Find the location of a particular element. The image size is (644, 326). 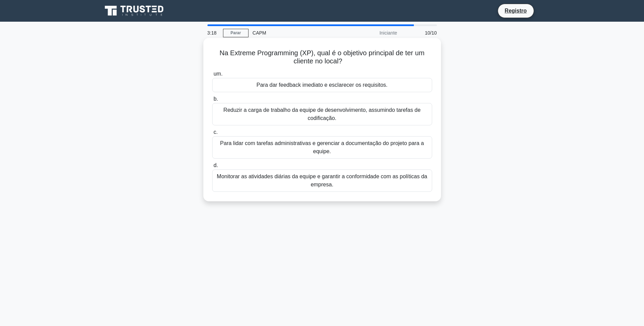

div: 3:18 is located at coordinates (213, 33).